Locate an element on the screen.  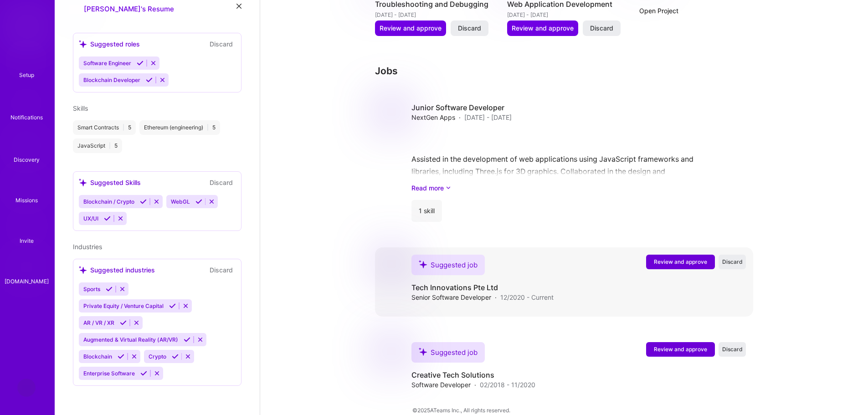
span: Blockchain is located at coordinates (97, 356).